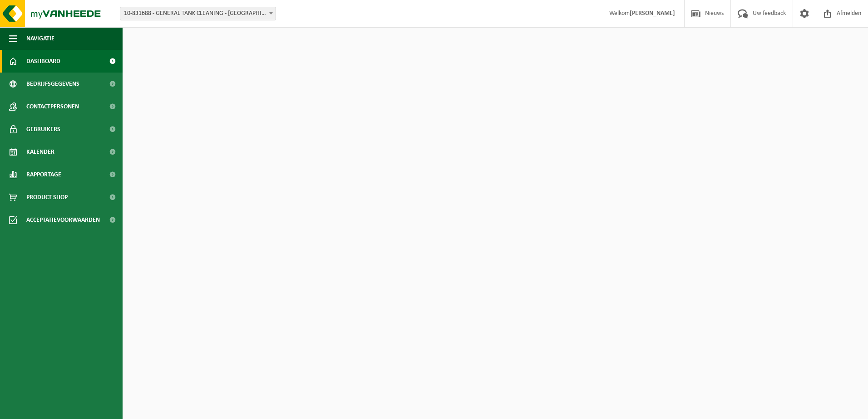 The height and width of the screenshot is (419, 868). I want to click on span: Kalender, so click(41, 152).